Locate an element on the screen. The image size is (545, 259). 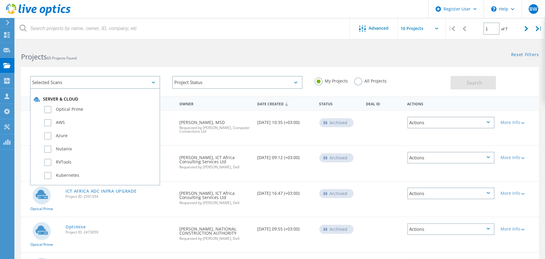
label: All Projects is located at coordinates (371, 80).